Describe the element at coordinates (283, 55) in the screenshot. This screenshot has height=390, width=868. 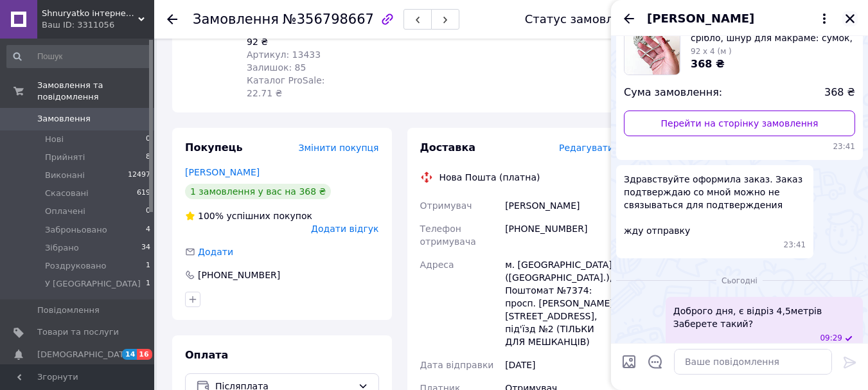
I see `span: Артикул: 13433` at that location.